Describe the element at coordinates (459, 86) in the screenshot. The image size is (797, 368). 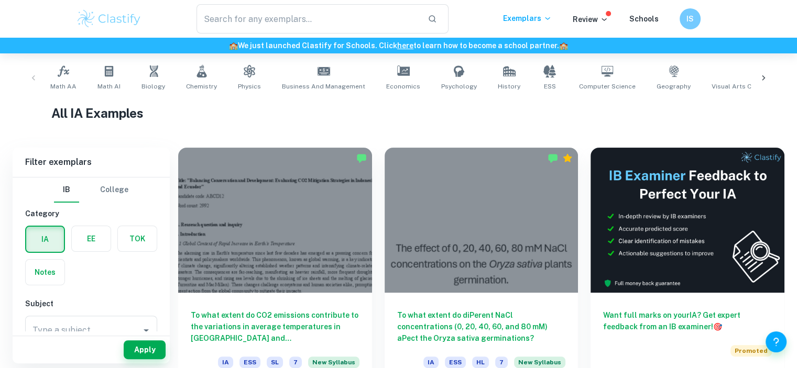
I see `span: Psychology` at that location.